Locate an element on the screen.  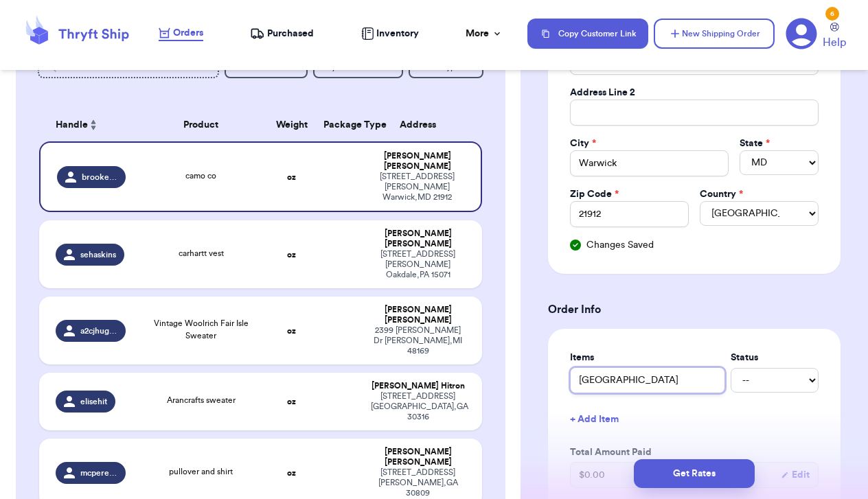
label: Address Line 2 is located at coordinates (603, 92).